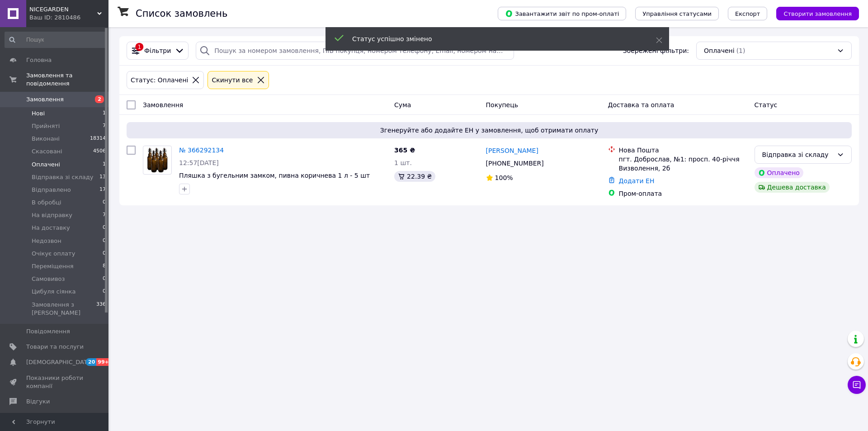 Image resolution: width=868 pixels, height=431 pixels. Describe the element at coordinates (562, 14) in the screenshot. I see `button: Завантажити звіт по пром-оплаті` at that location.